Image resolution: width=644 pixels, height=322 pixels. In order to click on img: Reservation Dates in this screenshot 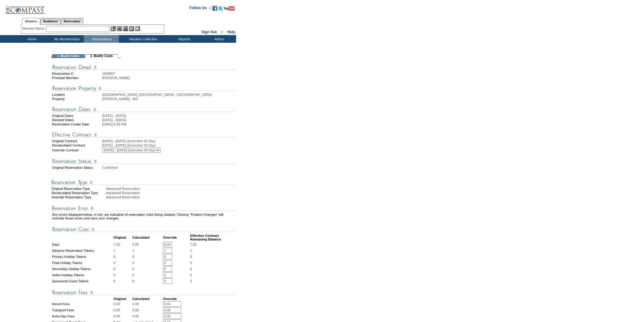, I will do `click(144, 109)`.